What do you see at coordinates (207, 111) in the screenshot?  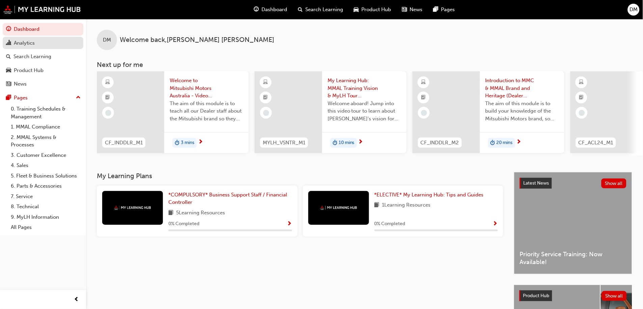 I see `span: The aim of this module is to teach all our Dealer staff about the Mitsubishi brand so they demons...` at bounding box center [207, 111].